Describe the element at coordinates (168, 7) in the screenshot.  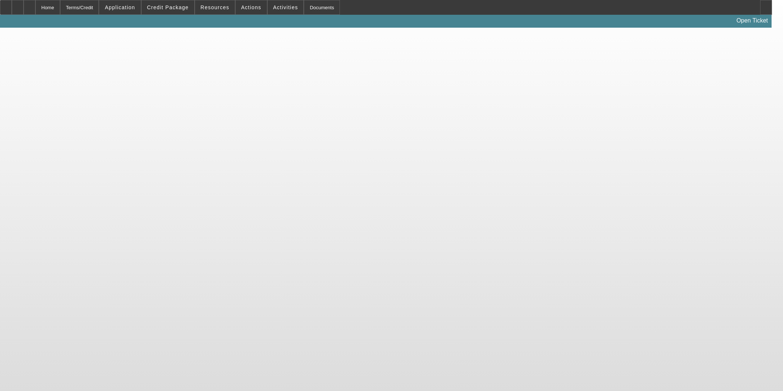
I see `button: Credit Package` at that location.